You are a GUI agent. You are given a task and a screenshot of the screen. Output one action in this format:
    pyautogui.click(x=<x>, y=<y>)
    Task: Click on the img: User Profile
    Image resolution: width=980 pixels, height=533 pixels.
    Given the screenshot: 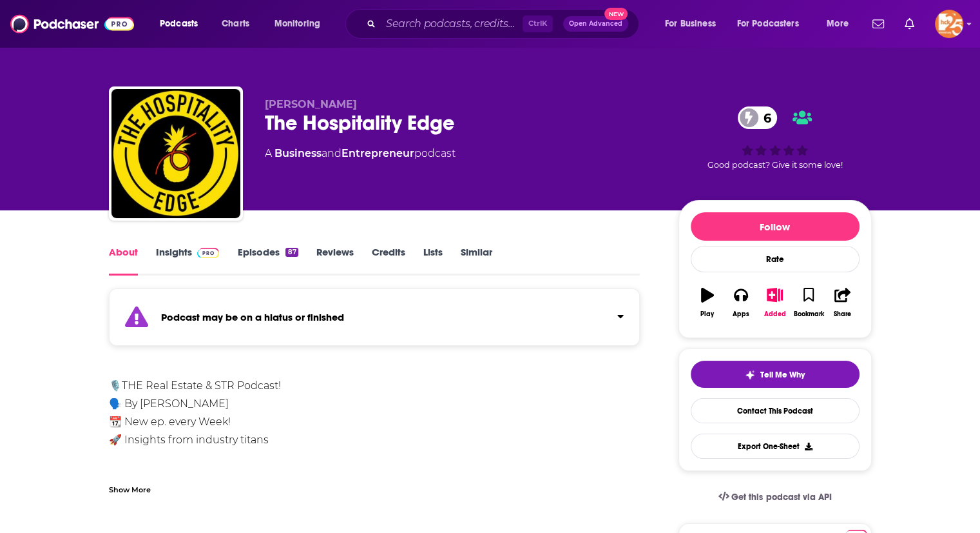 What is the action you would take?
    pyautogui.click(x=949, y=24)
    